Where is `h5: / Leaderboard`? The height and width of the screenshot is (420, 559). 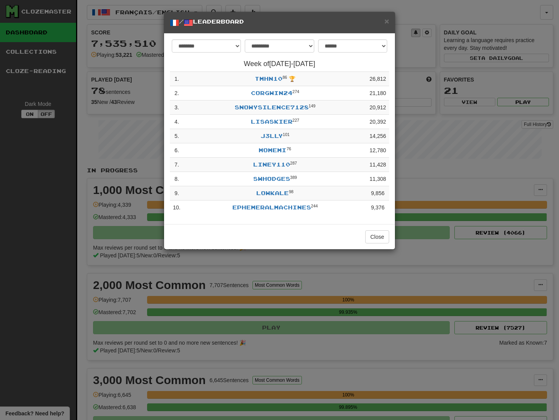
h5: / Leaderboard is located at coordinates (279, 22).